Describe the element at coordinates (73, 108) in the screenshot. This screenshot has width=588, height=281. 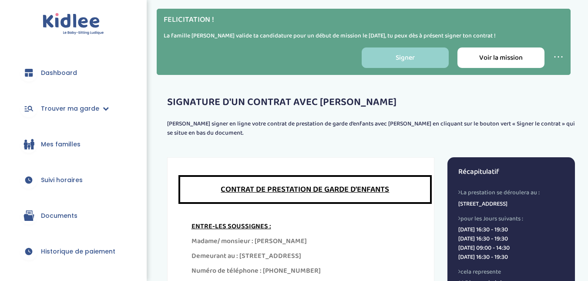
I see `a: Trouver ma garde` at that location.